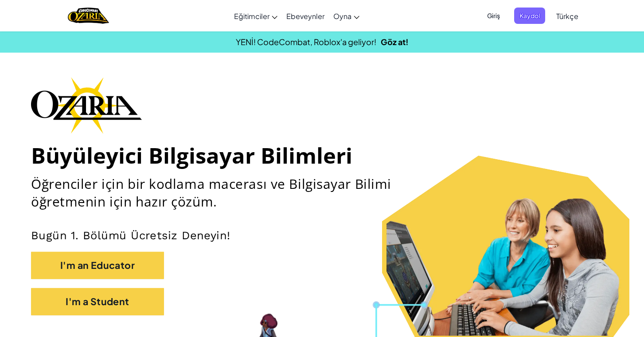 The height and width of the screenshot is (337, 644). I want to click on a: Eğitimciler, so click(256, 16).